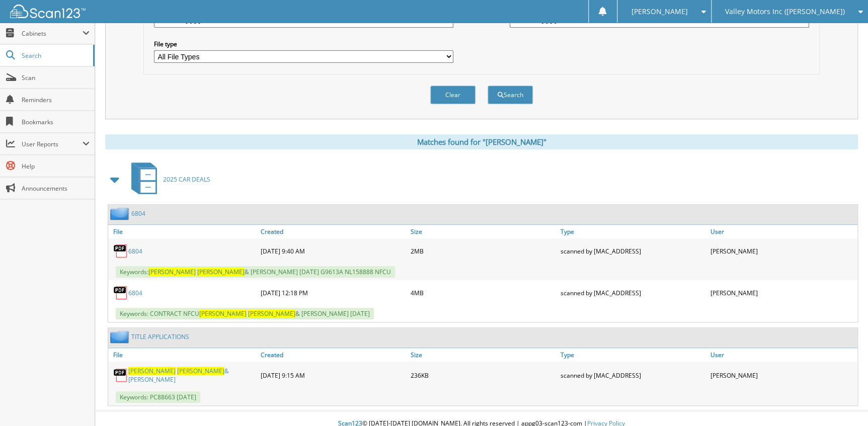 Image resolution: width=868 pixels, height=426 pixels. Describe the element at coordinates (483, 292) in the screenshot. I see `div: 4MB` at that location.